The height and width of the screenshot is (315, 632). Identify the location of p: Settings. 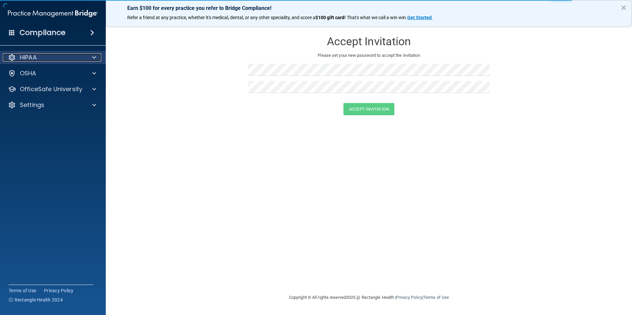
(32, 105).